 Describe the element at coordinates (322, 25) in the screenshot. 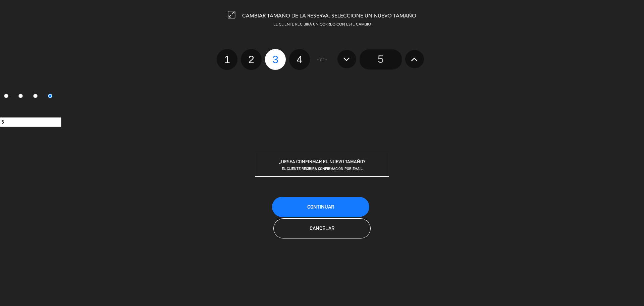

I see `span: EL CLIENTE RECIBIRÁ UN CORREO CON ESTE CAMBIO` at that location.